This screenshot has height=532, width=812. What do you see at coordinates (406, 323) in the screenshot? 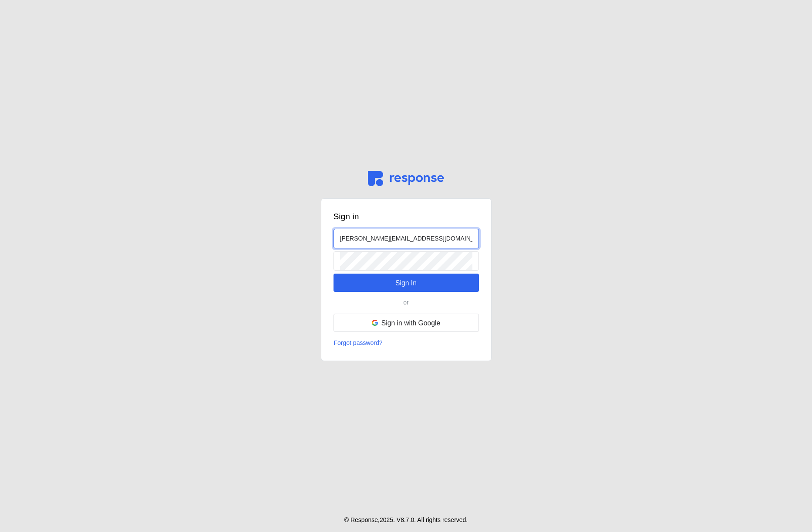
I see `button: Sign in with Google` at bounding box center [406, 323].